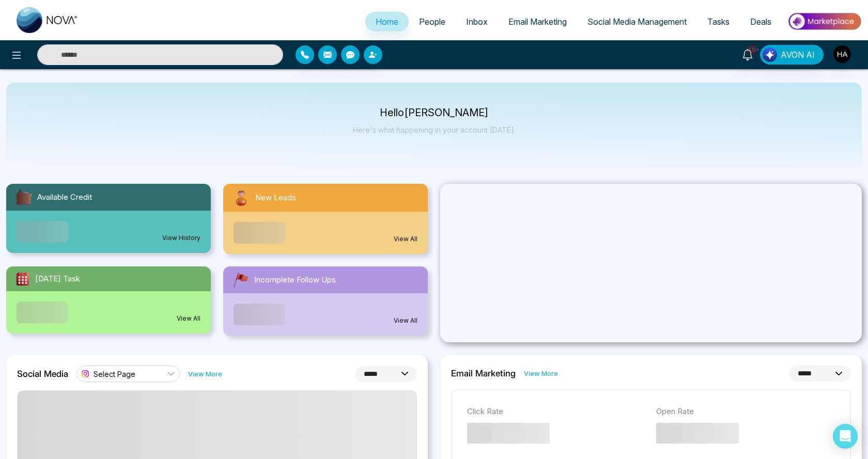 The image size is (868, 459). Describe the element at coordinates (85, 374) in the screenshot. I see `img: instagram` at that location.